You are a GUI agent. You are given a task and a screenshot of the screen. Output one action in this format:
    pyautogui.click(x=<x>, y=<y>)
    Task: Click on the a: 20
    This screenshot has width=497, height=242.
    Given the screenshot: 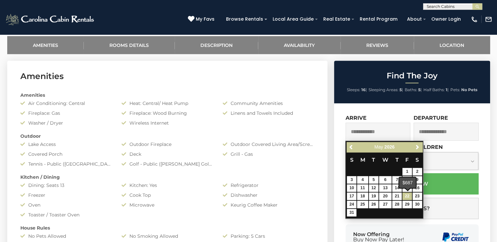 What is the action you would take?
    pyautogui.click(x=385, y=196)
    